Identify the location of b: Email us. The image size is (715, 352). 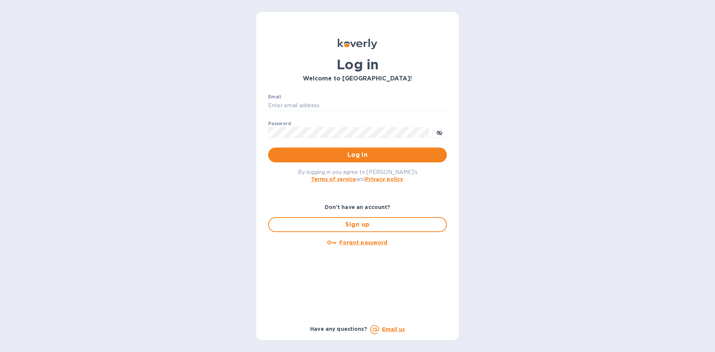
(393, 329).